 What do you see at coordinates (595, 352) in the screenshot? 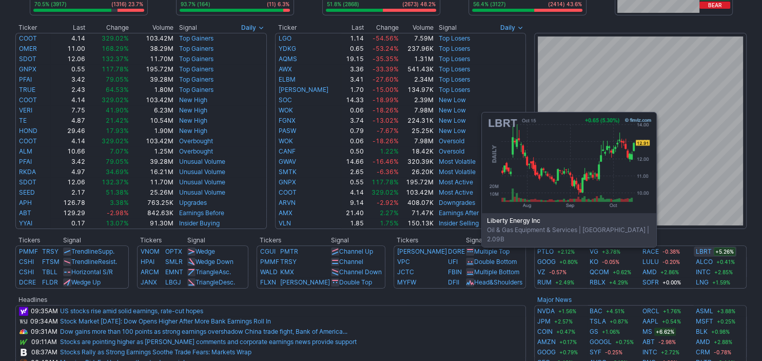
I see `a: SYF` at bounding box center [595, 352].